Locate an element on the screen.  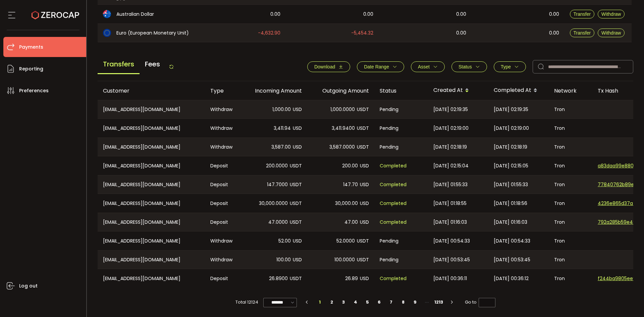
span: -4,632.90 is located at coordinates (269, 33).